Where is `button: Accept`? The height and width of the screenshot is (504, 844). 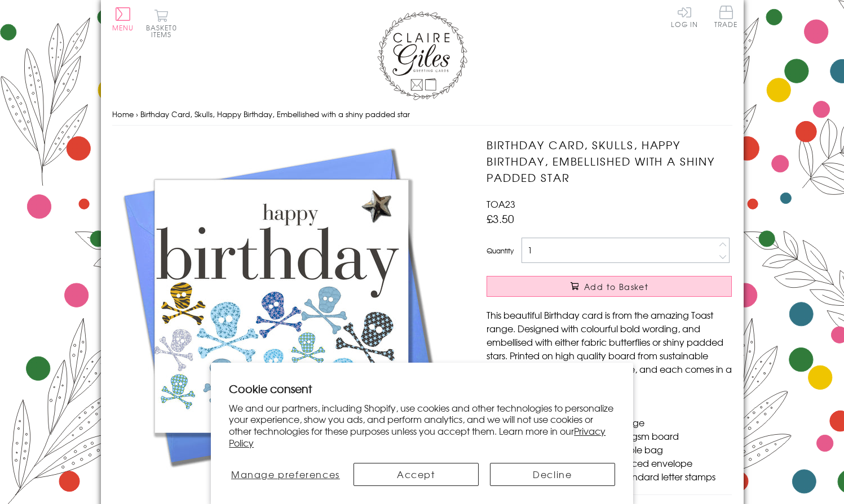 button: Accept is located at coordinates (416, 475).